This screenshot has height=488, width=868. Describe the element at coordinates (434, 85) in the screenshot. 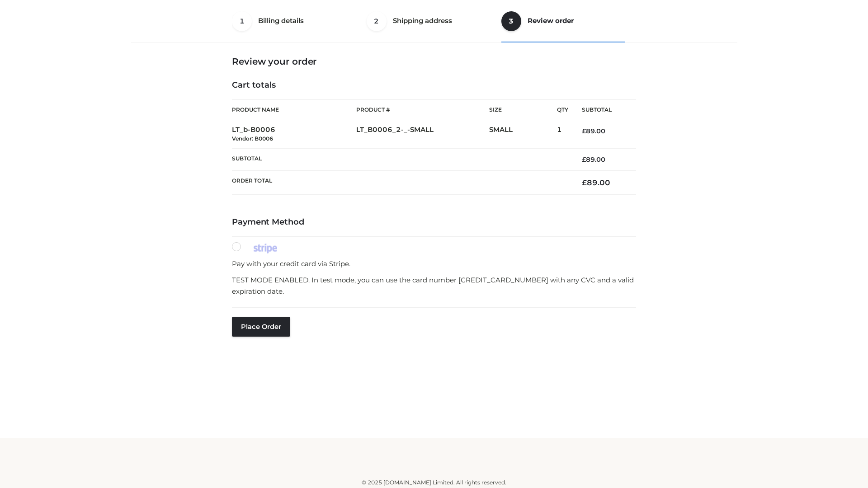

I see `h4: Cart totals` at that location.